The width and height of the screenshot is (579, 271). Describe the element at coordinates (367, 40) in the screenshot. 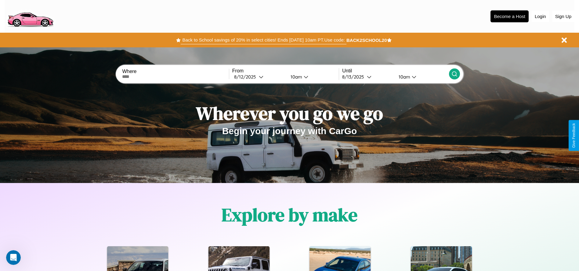

I see `b: BACK2SCHOOL20` at that location.